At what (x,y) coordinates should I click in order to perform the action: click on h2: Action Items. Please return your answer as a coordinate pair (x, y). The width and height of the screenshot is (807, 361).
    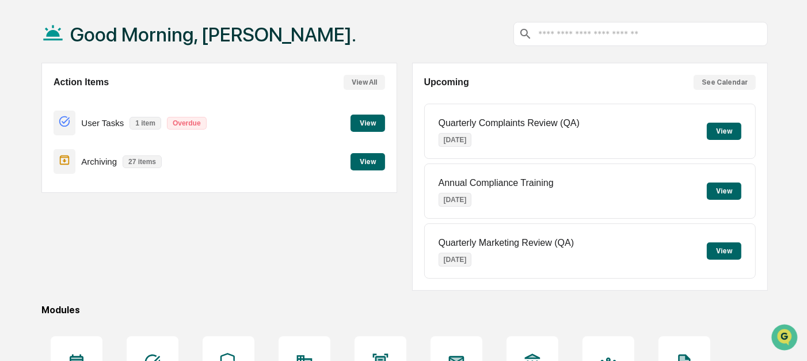
    Looking at the image, I should click on (81, 82).